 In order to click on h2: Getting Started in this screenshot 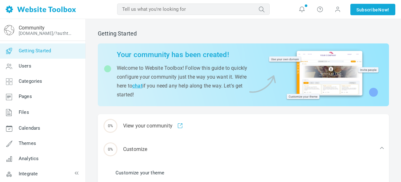, I will do `click(244, 34)`.